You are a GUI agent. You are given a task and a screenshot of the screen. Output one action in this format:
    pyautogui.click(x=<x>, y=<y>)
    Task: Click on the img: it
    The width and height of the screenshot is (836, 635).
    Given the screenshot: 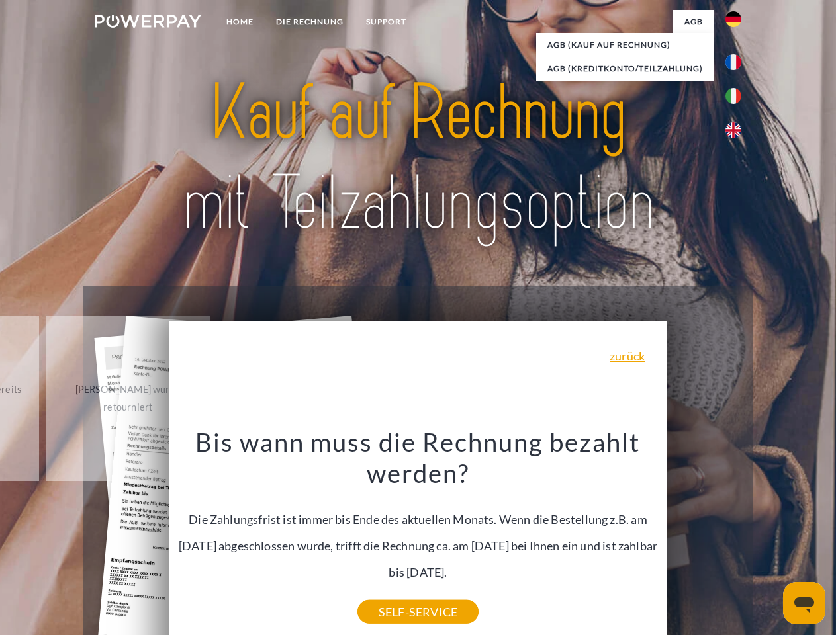 What is the action you would take?
    pyautogui.click(x=733, y=96)
    